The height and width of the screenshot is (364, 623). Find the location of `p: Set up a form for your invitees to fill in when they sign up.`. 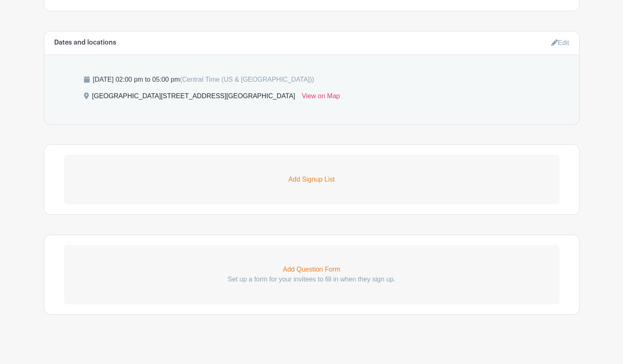

p: Set up a form for your invitees to fill in when they sign up. is located at coordinates (312, 280).